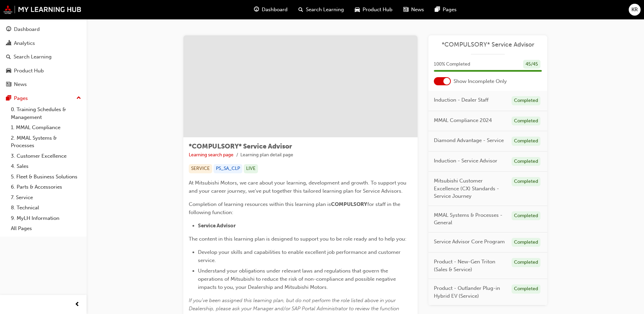 This screenshot has height=314, width=644. I want to click on span: MMAL Systems & Processes - General, so click(470, 219).